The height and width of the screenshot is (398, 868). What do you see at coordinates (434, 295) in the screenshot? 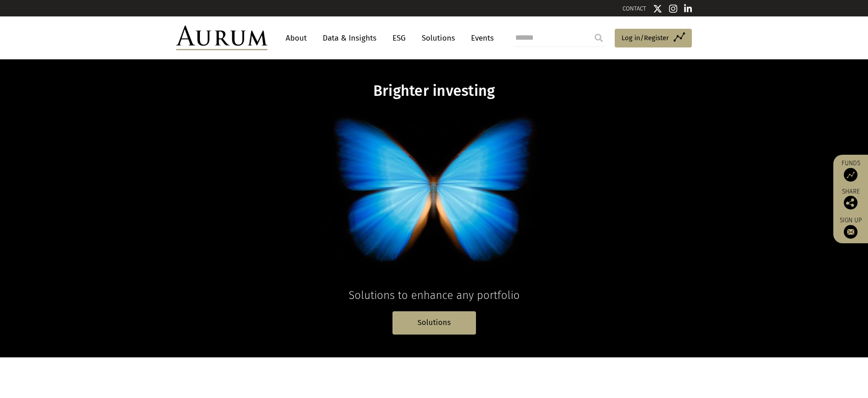
I see `span: Solutions to enhance any portfolio` at bounding box center [434, 295].